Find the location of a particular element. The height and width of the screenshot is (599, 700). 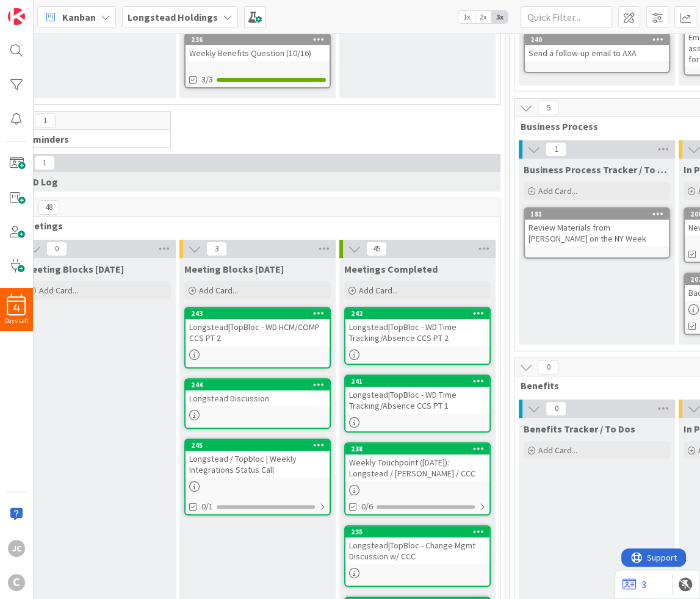

span: Meetings Completed is located at coordinates (390, 269).